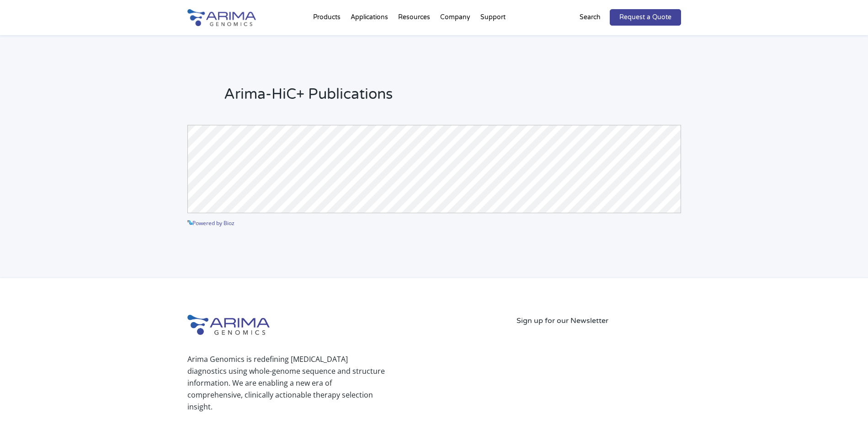 The width and height of the screenshot is (868, 436). What do you see at coordinates (650, 222) in the screenshot?
I see `a: See more details on Bioz` at bounding box center [650, 222].